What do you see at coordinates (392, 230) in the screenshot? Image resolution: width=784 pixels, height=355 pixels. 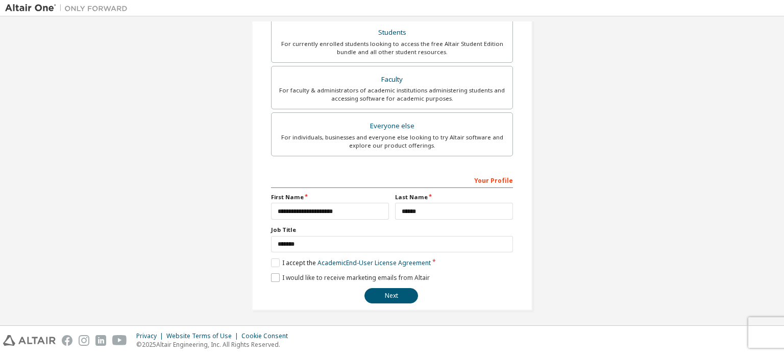 I see `label: Job Title` at bounding box center [392, 230].